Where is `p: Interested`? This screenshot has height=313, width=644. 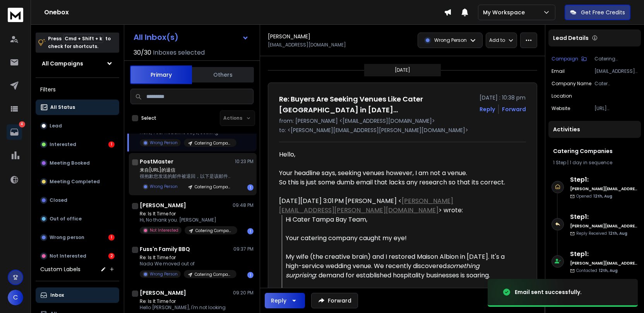 p: Interested is located at coordinates (63, 144).